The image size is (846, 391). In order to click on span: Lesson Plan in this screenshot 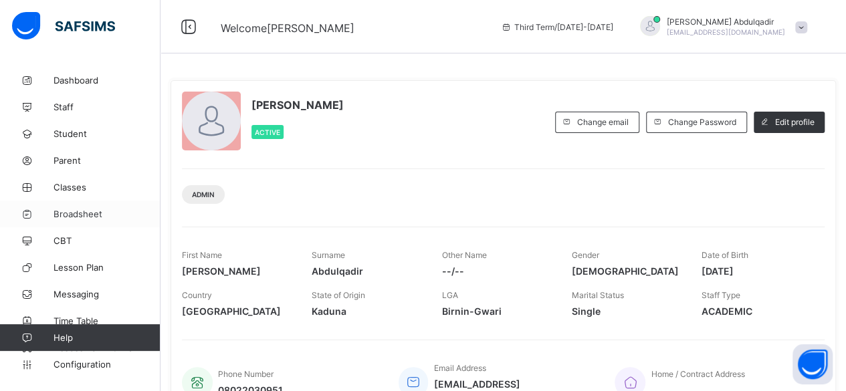, I will do `click(107, 268)`.